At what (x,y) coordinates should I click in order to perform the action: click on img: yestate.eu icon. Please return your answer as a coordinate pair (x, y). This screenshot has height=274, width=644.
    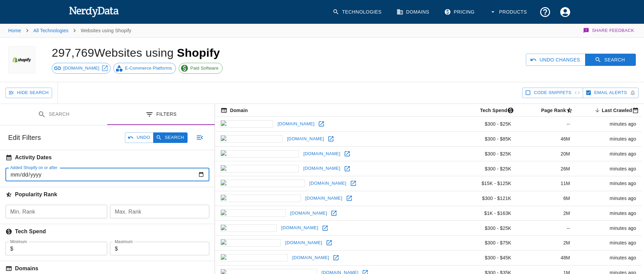
    Looking at the image, I should click on (247, 124).